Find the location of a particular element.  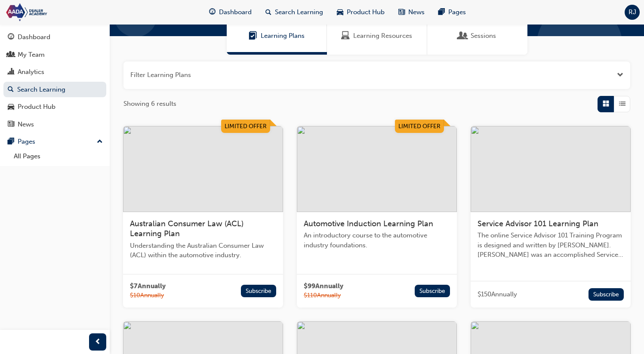

span: $ 7 Annually is located at coordinates (147, 285).